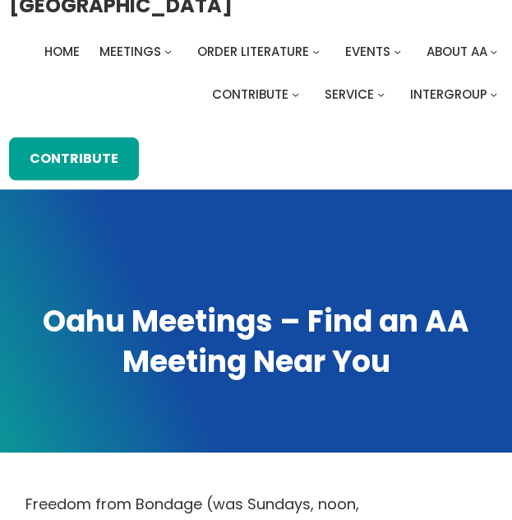 The height and width of the screenshot is (520, 512). I want to click on span: Order Literature, so click(253, 51).